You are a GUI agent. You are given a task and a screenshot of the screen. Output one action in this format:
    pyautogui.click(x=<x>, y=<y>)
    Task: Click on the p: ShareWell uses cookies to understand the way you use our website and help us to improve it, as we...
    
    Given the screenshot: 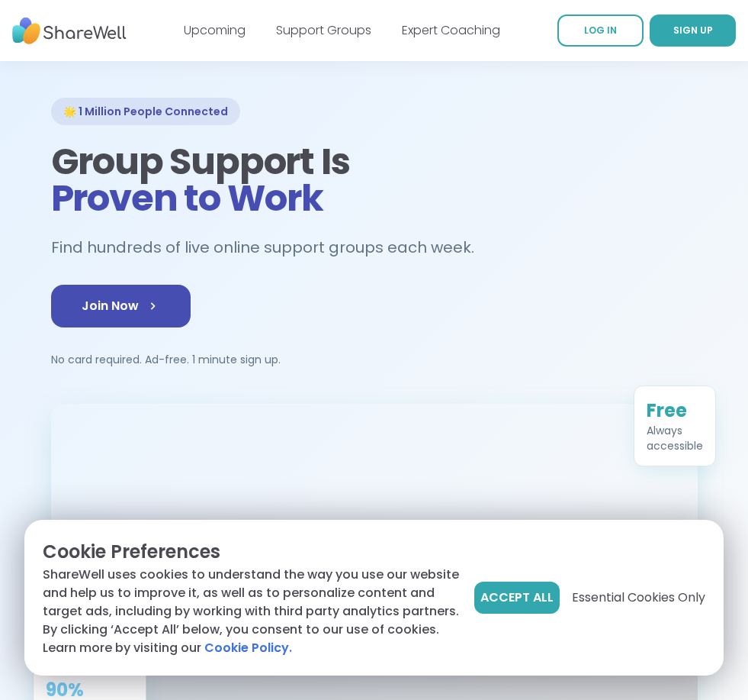 What is the action you would take?
    pyautogui.click(x=252, y=611)
    